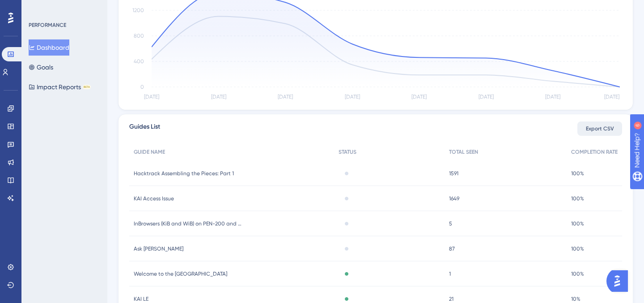 The height and width of the screenshot is (303, 644). What do you see at coordinates (575, 299) in the screenshot?
I see `span: 10%` at bounding box center [575, 299].